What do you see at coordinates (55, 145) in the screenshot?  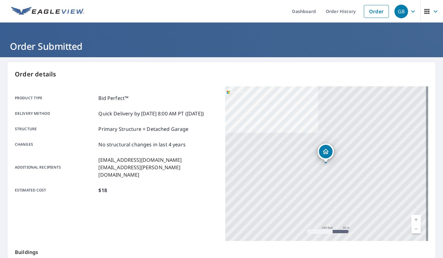 I see `p: Changes` at bounding box center [55, 145].